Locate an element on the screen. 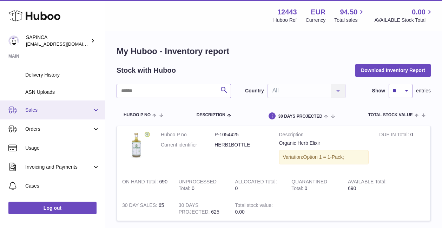 This screenshot has width=442, height=228. img: info@sapinca.com is located at coordinates (14, 41).